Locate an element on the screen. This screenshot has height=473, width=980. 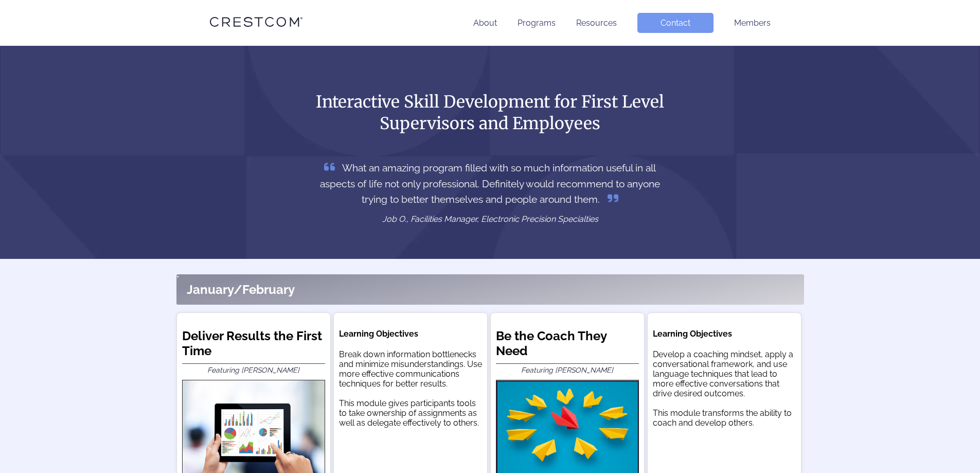
span: What an amazing program filled with so much information useful in all aspects of life not only pr... is located at coordinates (490, 183).